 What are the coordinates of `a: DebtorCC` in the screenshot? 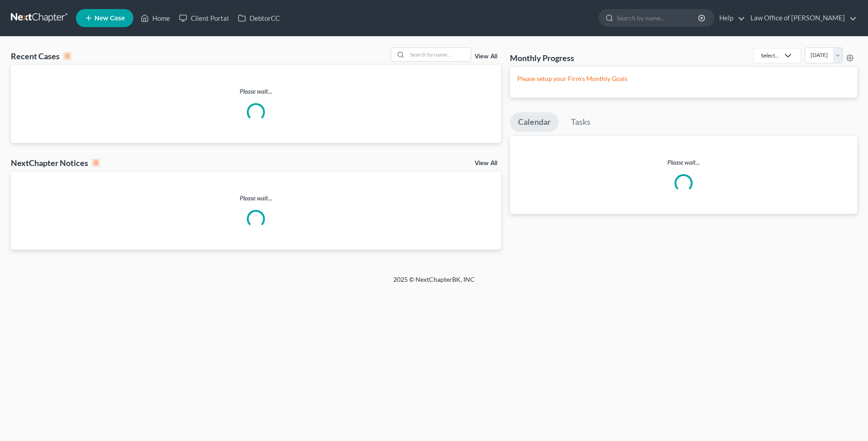 It's located at (259, 18).